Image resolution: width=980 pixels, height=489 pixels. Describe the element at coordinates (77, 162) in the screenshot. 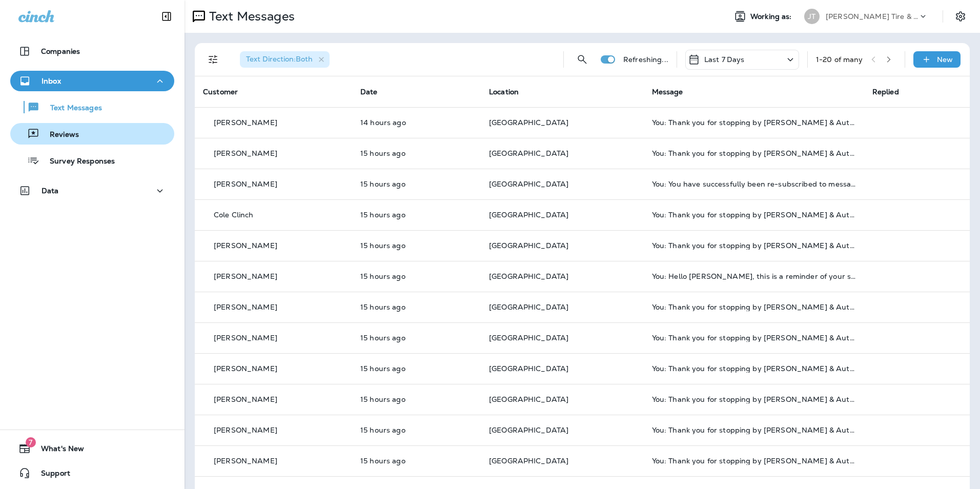

I see `p: Survey Responses` at that location.